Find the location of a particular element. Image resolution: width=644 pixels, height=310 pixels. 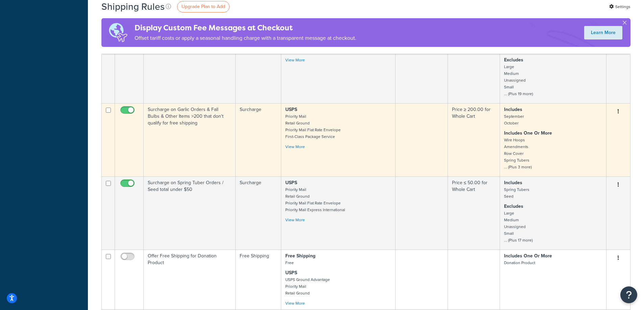

p: Offset tariff costs or apply a seasonal handling charge with a transparent message at checkout. is located at coordinates (245, 38).